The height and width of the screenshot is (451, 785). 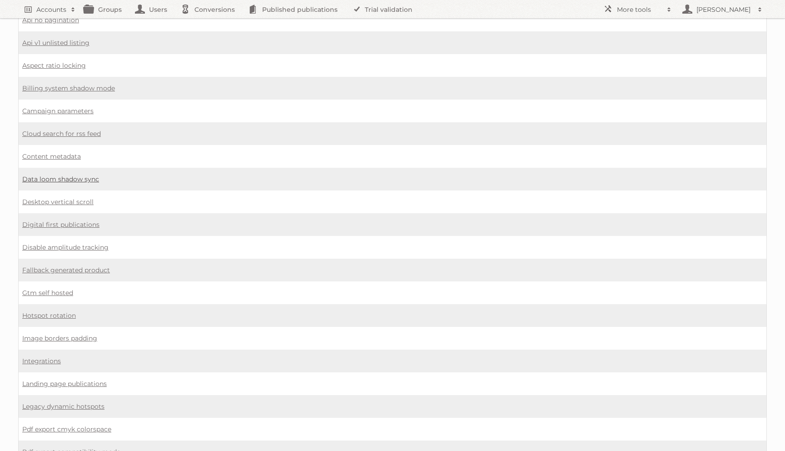 What do you see at coordinates (51, 10) in the screenshot?
I see `h2: Accounts` at bounding box center [51, 10].